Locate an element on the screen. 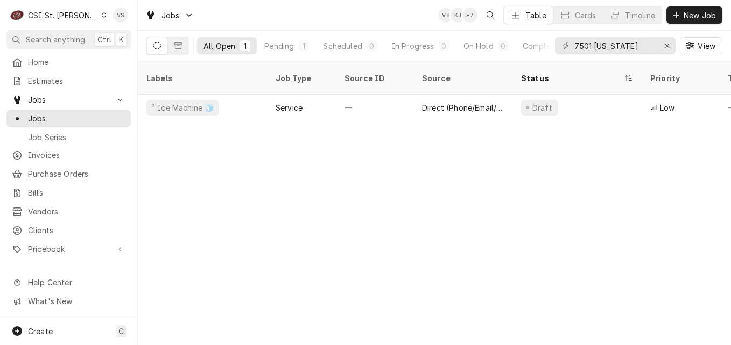 Image resolution: width=731 pixels, height=345 pixels. div: C is located at coordinates (17, 15).